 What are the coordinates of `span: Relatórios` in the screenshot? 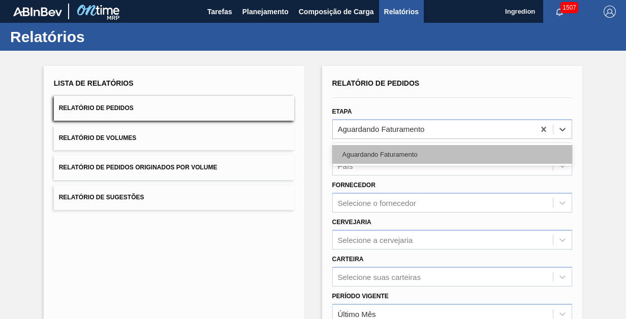 It's located at (401, 12).